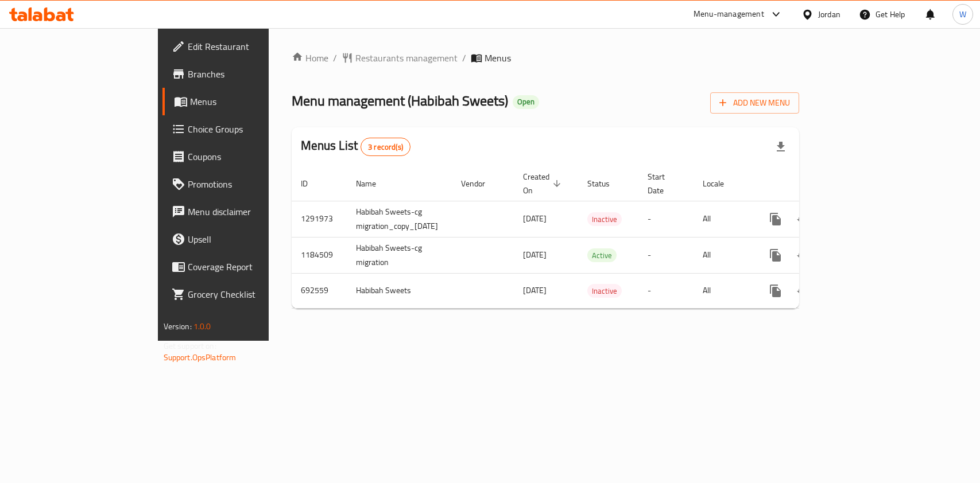 The height and width of the screenshot is (483, 980). What do you see at coordinates (242, 239) in the screenshot?
I see `a: Upsell` at bounding box center [242, 239].